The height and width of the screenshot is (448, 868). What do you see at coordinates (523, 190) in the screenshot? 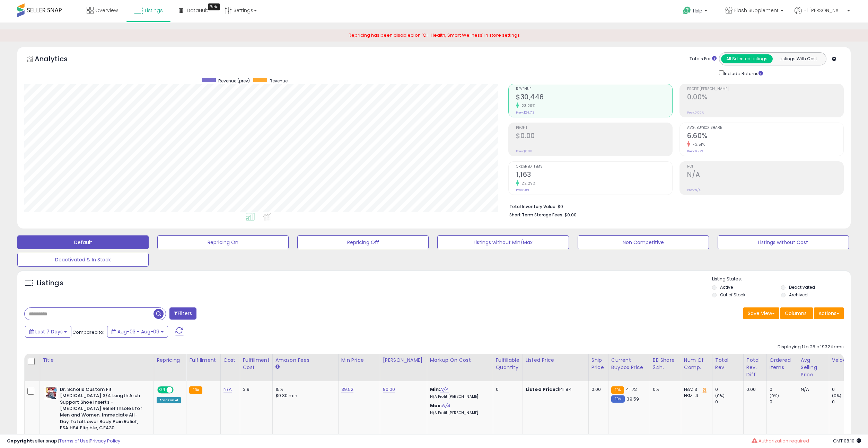
I see `small: Prev: 951` at bounding box center [523, 190].